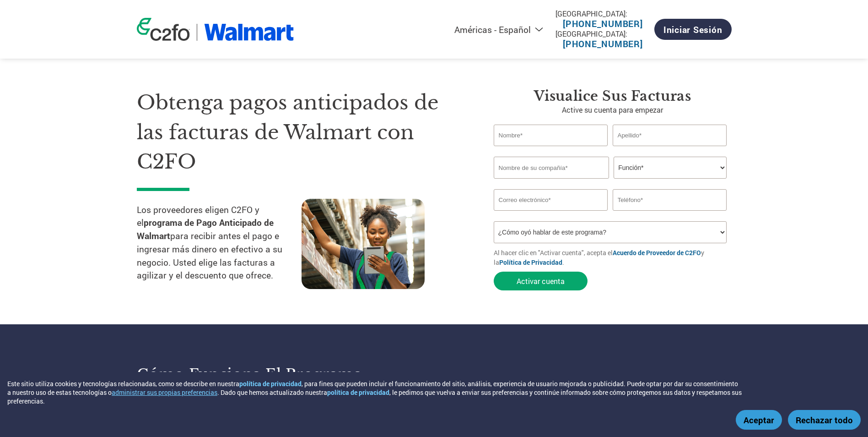 The width and height of the screenshot is (868, 437). What do you see at coordinates (551, 214) in the screenshot?
I see `div: Inavlid Email Address` at bounding box center [551, 214].